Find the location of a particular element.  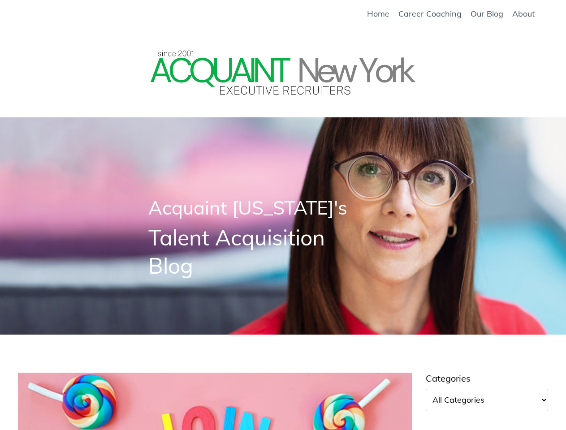

a: About is located at coordinates (523, 14).